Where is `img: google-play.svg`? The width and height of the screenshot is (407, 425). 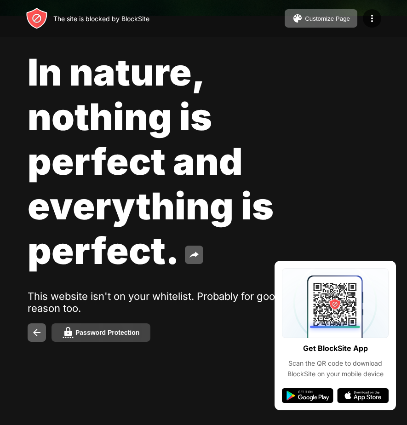 img: google-play.svg is located at coordinates (308, 396).